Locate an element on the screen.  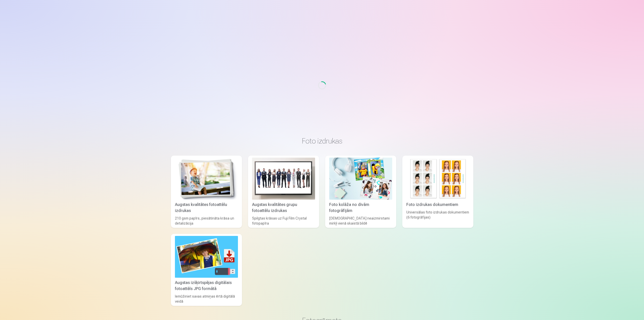
a: Foto izdrukas dokumentiemFoto izdrukas dokumentiemUniversālas foto izdrukas dokumentiem (6 fotogr... is located at coordinates (438, 192).